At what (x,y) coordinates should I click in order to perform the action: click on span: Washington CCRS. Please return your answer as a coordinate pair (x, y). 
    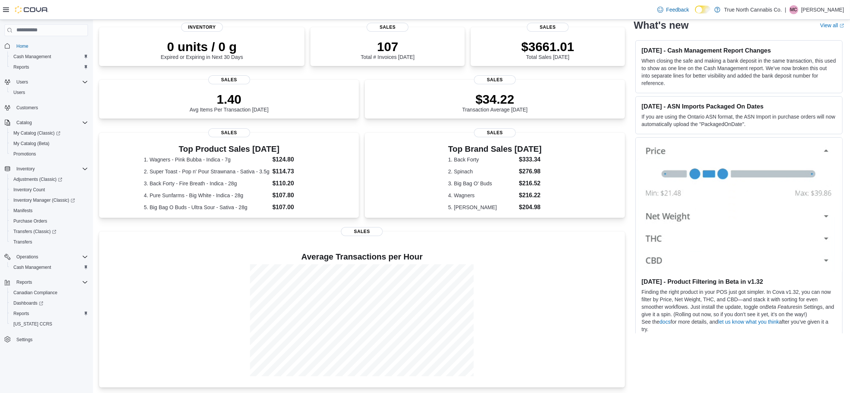
    Looking at the image, I should click on (49, 324).